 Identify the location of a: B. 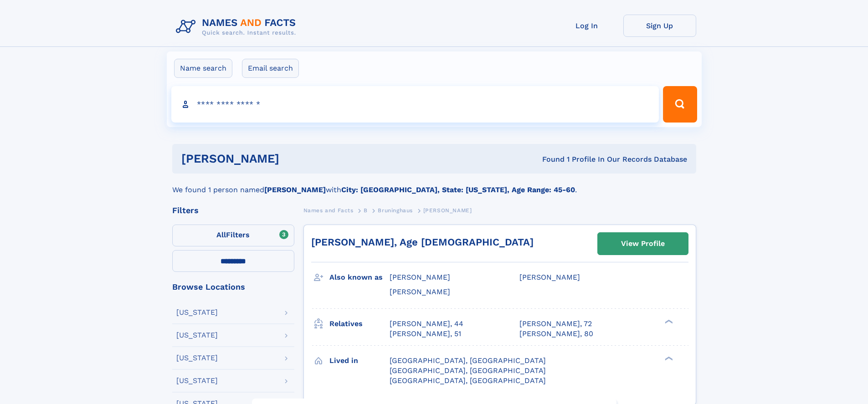
(366, 210).